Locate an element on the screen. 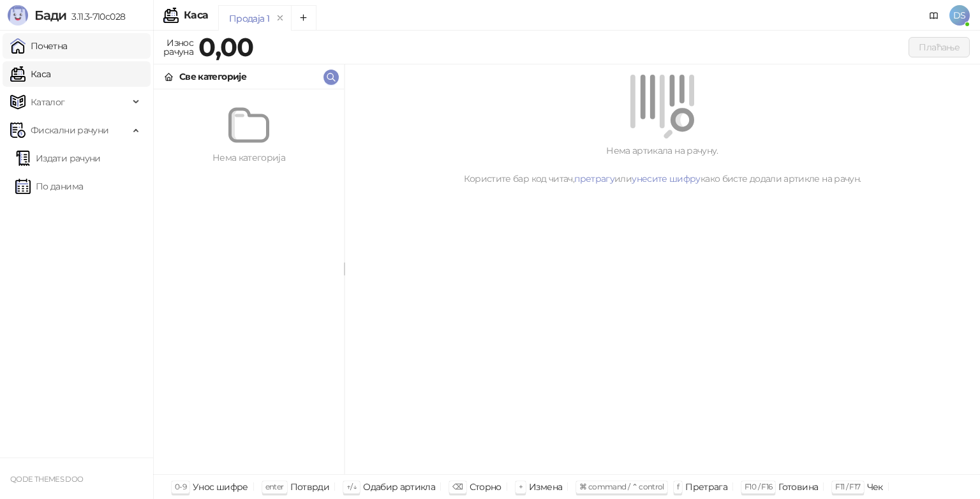 The height and width of the screenshot is (499, 980). a: Почетна is located at coordinates (39, 46).